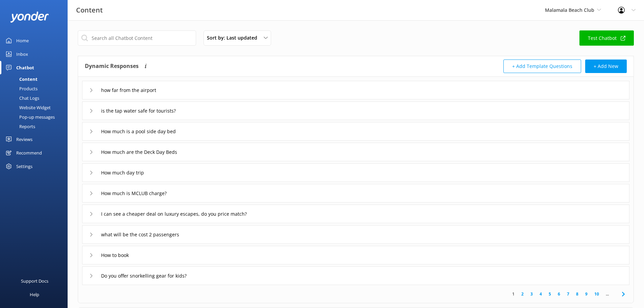  What do you see at coordinates (35, 281) in the screenshot?
I see `div: Support Docs` at bounding box center [35, 281].